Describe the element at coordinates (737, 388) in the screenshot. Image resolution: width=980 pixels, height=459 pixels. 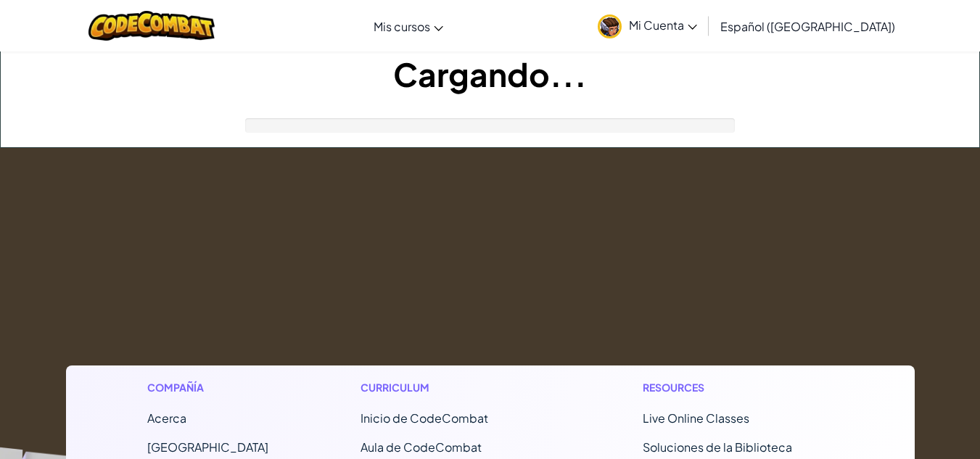
I see `h1: Resources` at that location.